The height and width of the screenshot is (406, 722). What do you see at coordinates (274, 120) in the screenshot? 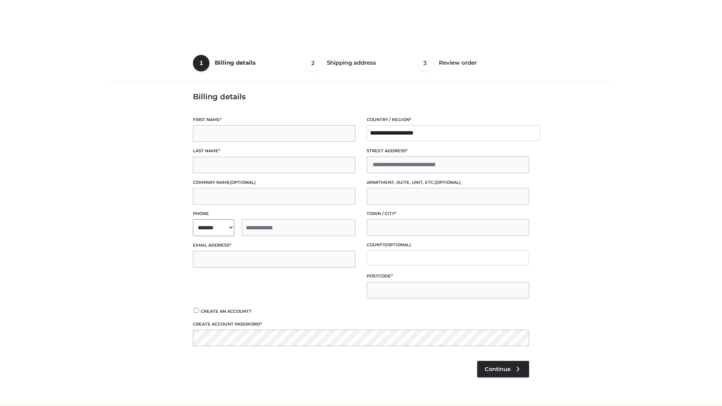
I see `label: First name` at bounding box center [274, 120].